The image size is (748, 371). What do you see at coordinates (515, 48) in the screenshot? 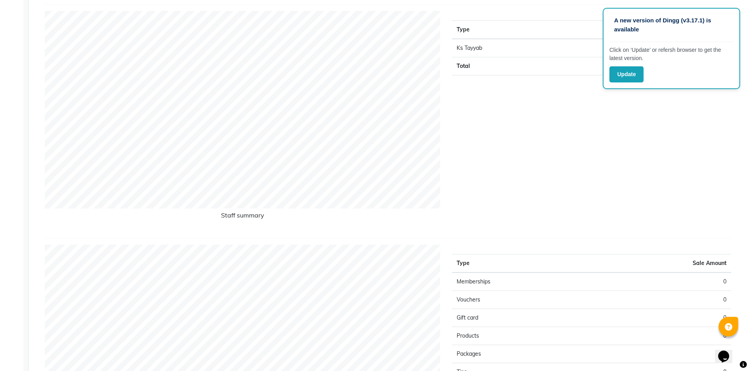
I see `td: Ks Tayyab` at bounding box center [515, 48].